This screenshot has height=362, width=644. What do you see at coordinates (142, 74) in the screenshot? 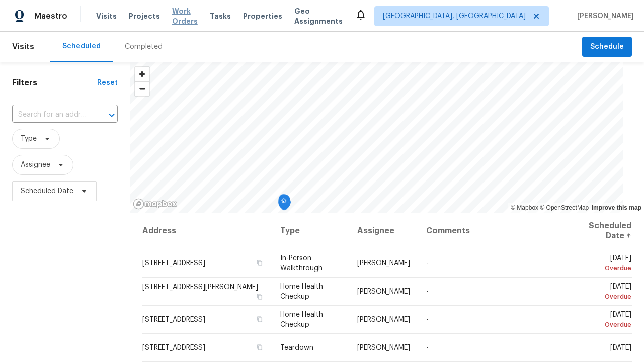
I see `span: Zoom in` at bounding box center [142, 74].